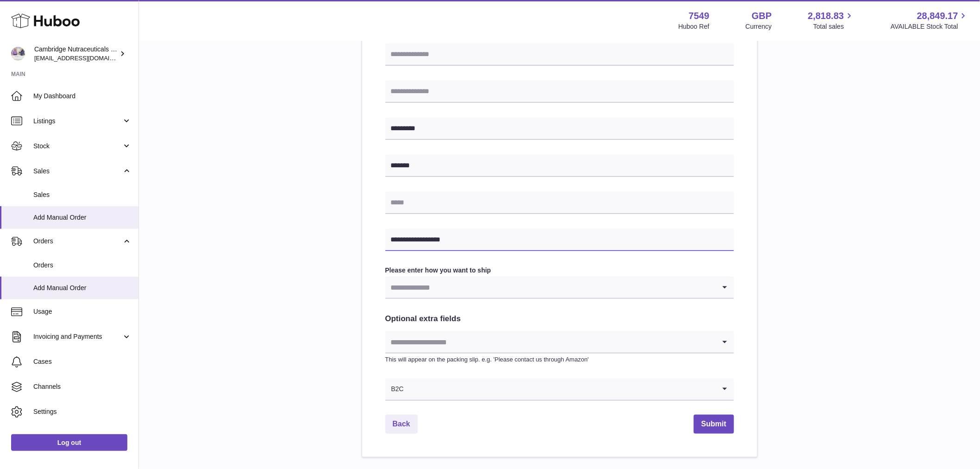  What do you see at coordinates (560, 271) in the screenshot?
I see `label: Please enter how you want to ship` at bounding box center [560, 271].